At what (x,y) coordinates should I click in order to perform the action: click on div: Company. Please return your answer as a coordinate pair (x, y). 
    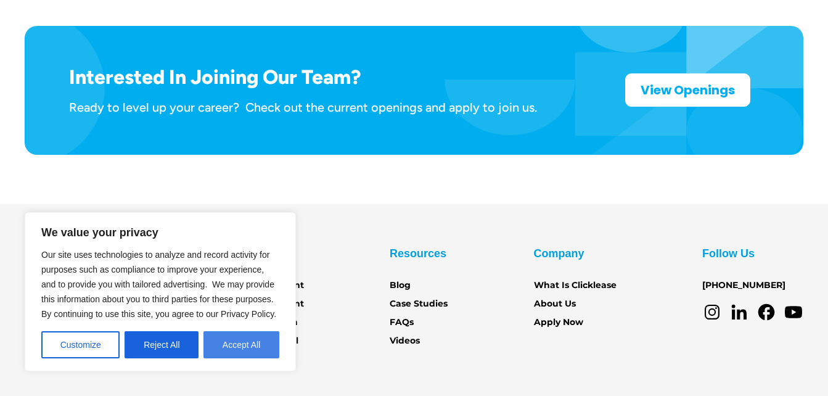
    Looking at the image, I should click on (560, 254).